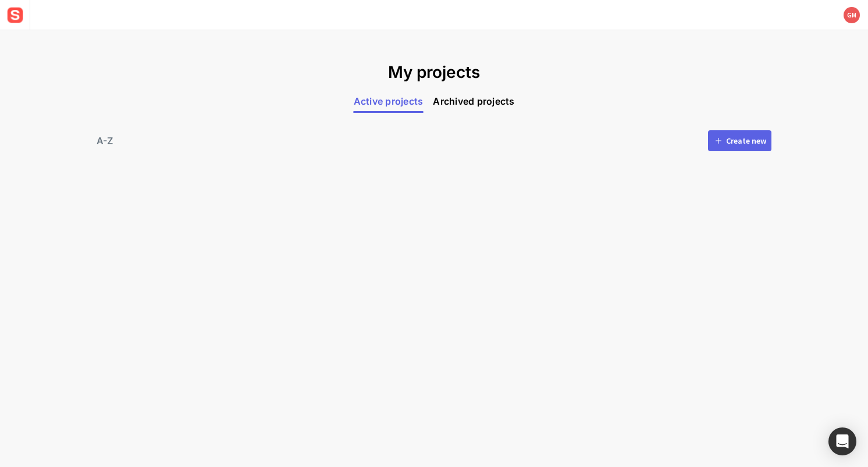 The image size is (868, 467). What do you see at coordinates (474, 101) in the screenshot?
I see `span: Archived projects` at bounding box center [474, 101].